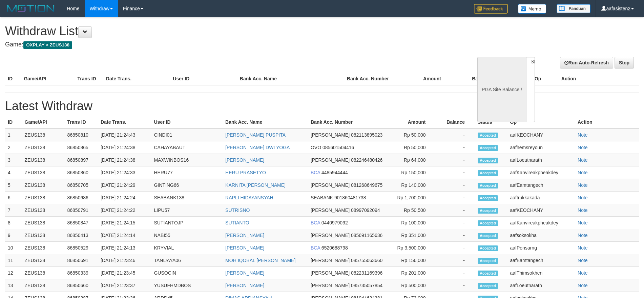 Image resolution: width=644 pixels, height=298 pixels. What do you see at coordinates (13, 147) in the screenshot?
I see `td: 2` at bounding box center [13, 147].